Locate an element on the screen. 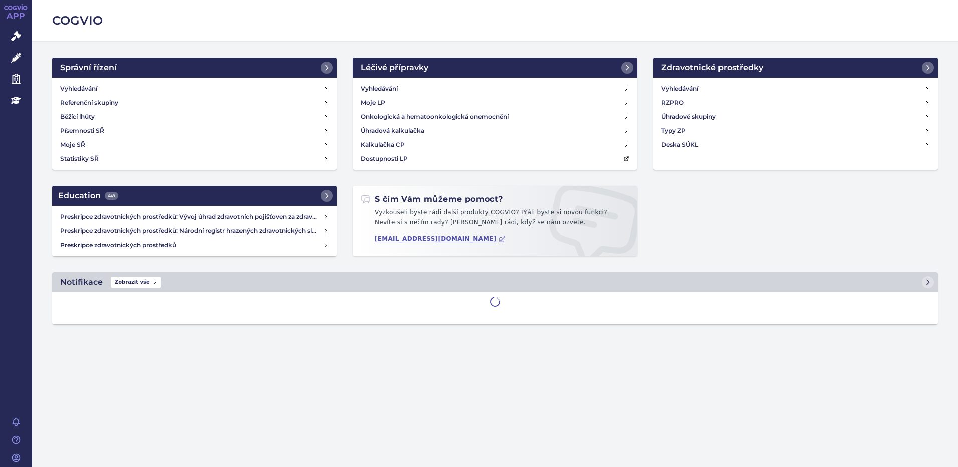 This screenshot has width=958, height=467. h2: COGVIO is located at coordinates (495, 21).